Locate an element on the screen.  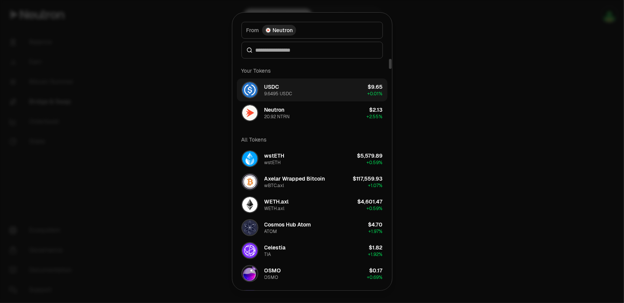
div: $117,559.93 is located at coordinates (368, 178).